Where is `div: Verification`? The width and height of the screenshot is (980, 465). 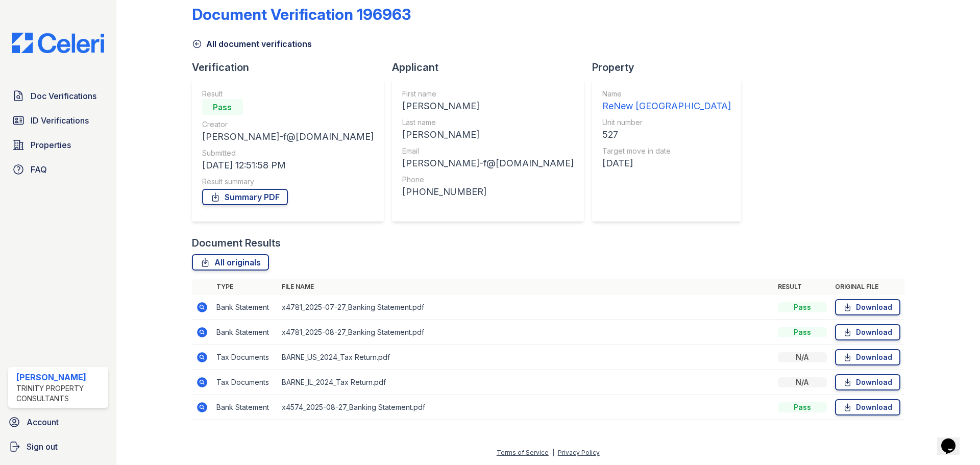 div: Verification is located at coordinates (292, 67).